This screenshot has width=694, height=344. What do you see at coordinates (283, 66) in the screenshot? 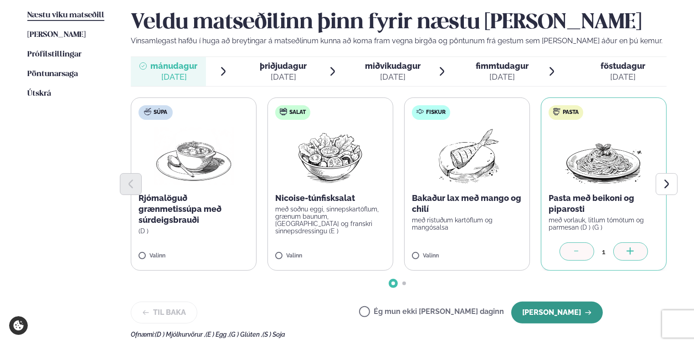
I see `span: þriðjudagur` at bounding box center [283, 66].